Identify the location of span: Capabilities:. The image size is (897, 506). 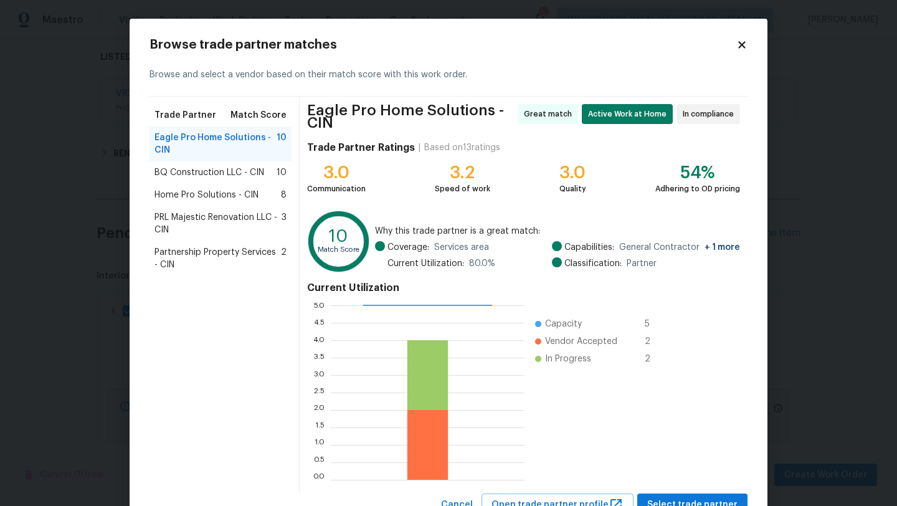
(589, 247).